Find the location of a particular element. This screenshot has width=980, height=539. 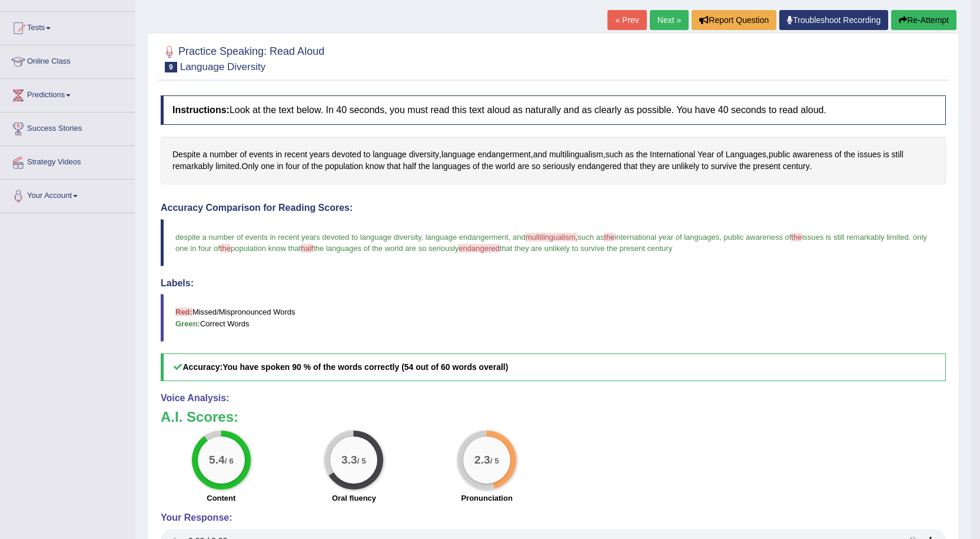

big: 5.4 is located at coordinates (217, 460).